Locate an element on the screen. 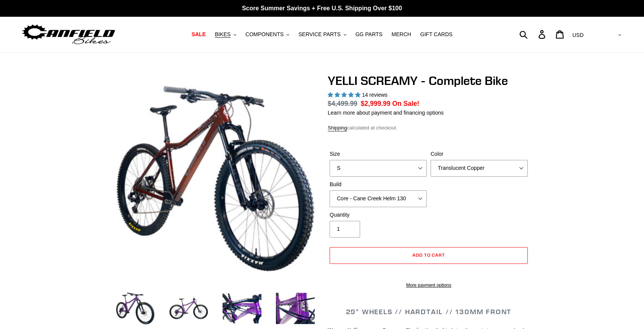 Image resolution: width=644 pixels, height=329 pixels. img: YELLI SCREAMY - Complete Bike is located at coordinates (216, 174).